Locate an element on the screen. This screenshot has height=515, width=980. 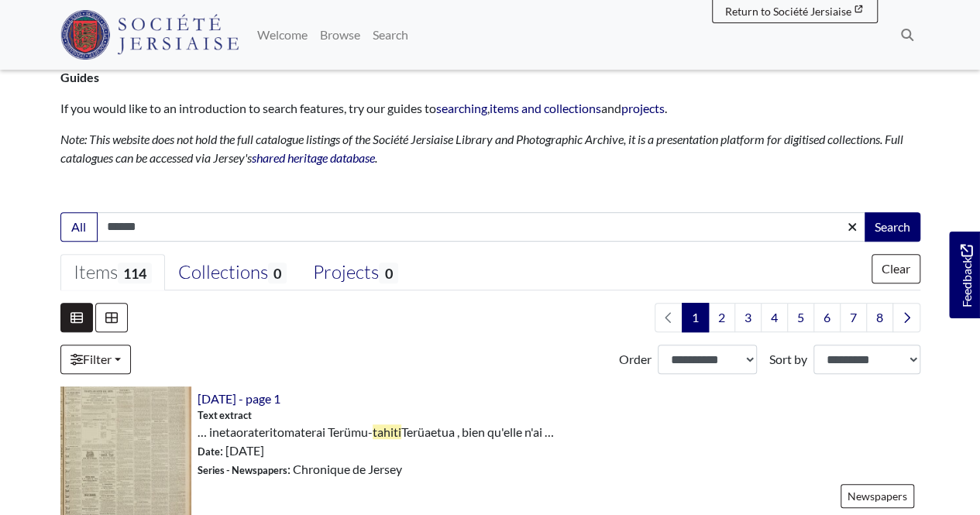
a: Goto page 3 is located at coordinates (747, 317).